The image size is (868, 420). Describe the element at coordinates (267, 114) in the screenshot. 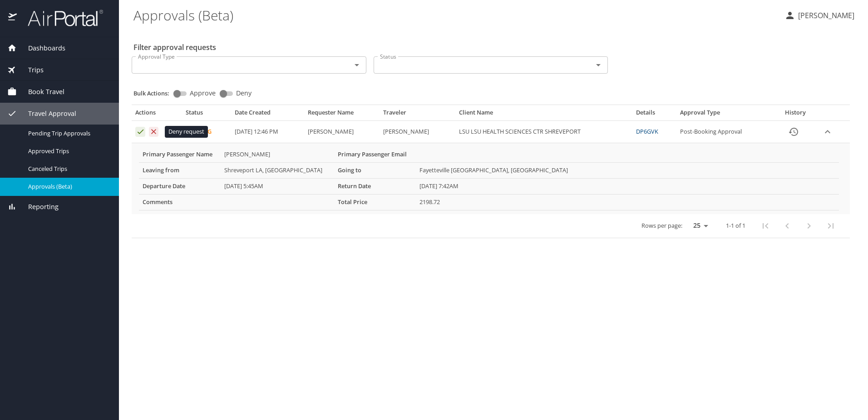

I see `th: Date Created` at that location.